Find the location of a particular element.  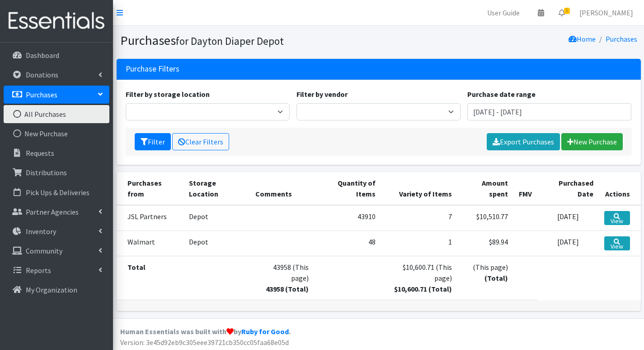

p: Dashboard is located at coordinates (43, 55).